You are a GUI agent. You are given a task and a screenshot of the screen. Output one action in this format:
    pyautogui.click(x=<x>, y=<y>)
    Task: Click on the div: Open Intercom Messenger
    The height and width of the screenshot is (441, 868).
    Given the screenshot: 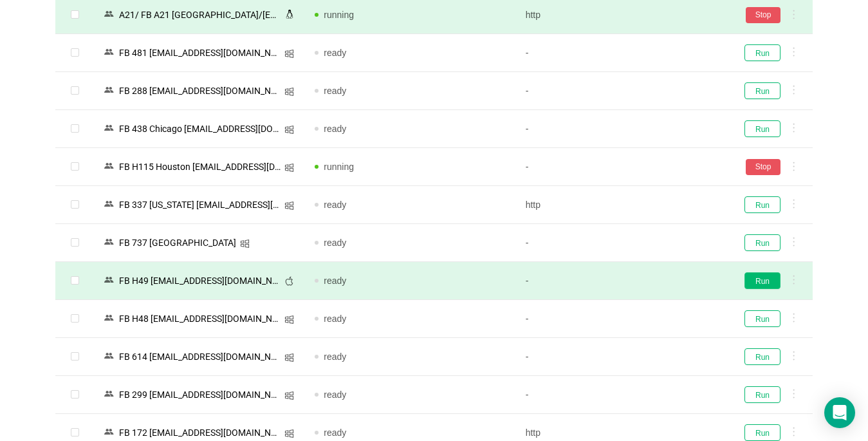 What is the action you would take?
    pyautogui.click(x=839, y=412)
    